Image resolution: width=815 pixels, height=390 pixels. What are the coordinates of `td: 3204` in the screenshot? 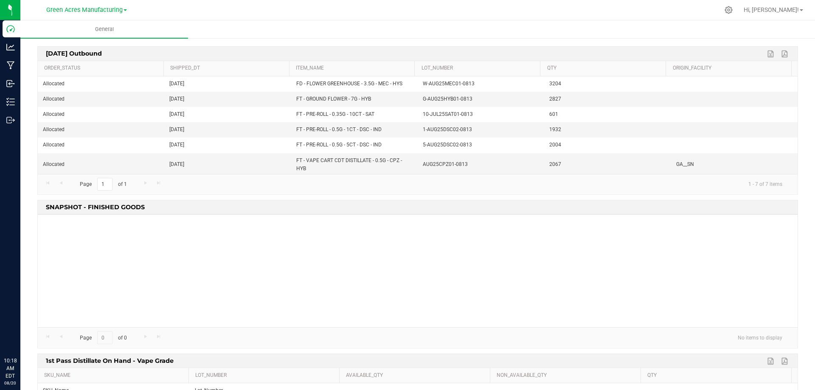 It's located at (607, 84).